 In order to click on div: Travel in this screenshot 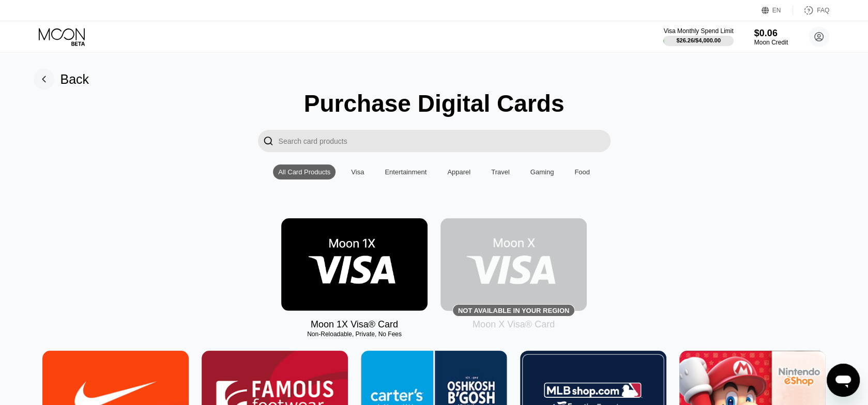, I will do `click(500, 172)`.